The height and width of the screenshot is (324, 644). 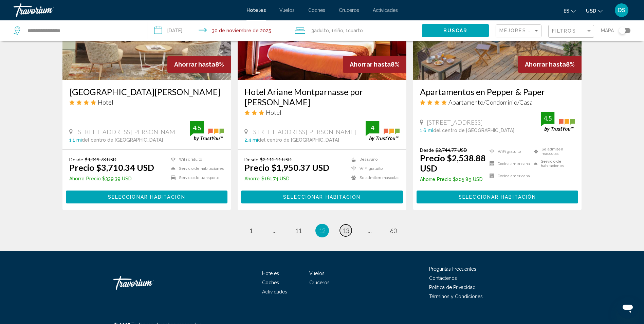 What do you see at coordinates (349, 10) in the screenshot?
I see `span: Cruceros` at bounding box center [349, 10].